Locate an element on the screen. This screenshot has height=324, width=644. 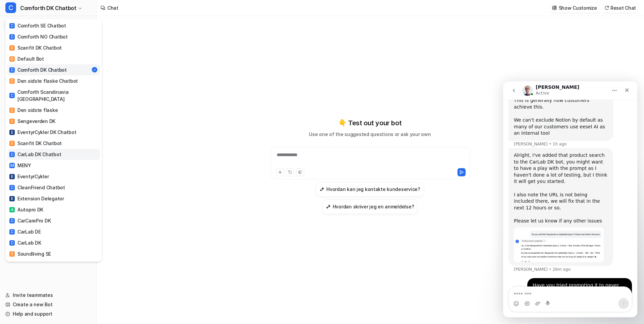
div: CarLab DK Chatbot is located at coordinates (35, 154).